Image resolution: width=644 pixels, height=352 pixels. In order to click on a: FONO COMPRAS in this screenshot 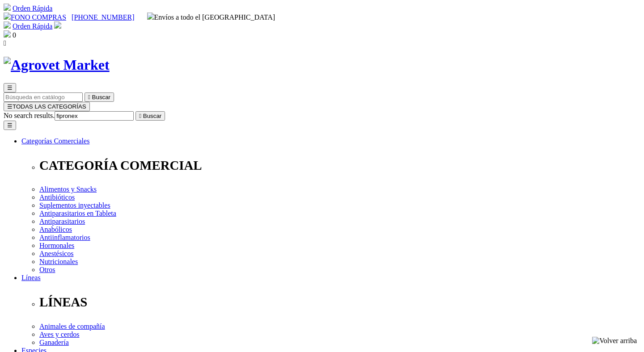, I will do `click(35, 17)`.